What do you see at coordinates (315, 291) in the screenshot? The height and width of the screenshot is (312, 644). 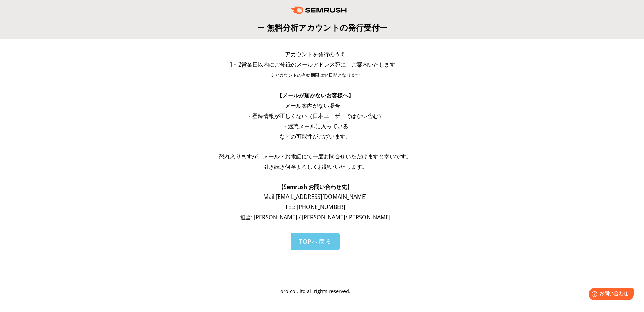 I see `span: oro co., ltd all rights reserved.` at bounding box center [315, 291].